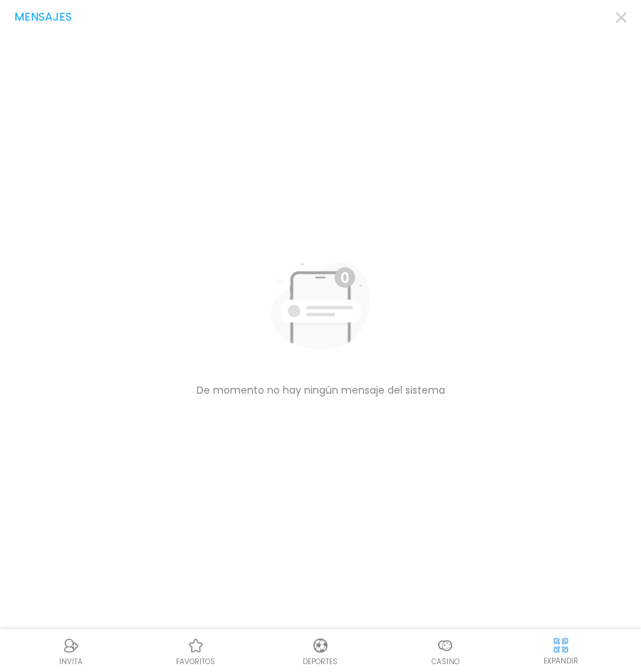 The image size is (641, 672). Describe the element at coordinates (70, 651) in the screenshot. I see `a: ReferralReferralINVITA` at that location.